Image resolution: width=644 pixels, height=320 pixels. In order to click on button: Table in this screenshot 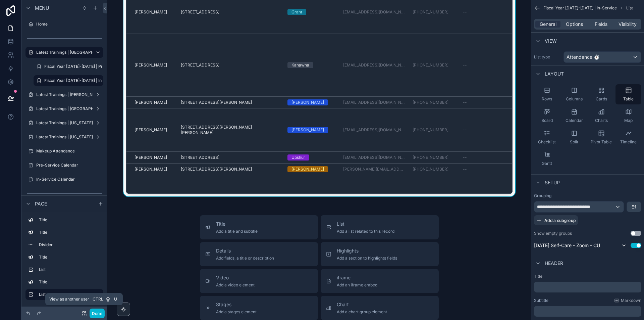, I will do `click(628, 95)`.